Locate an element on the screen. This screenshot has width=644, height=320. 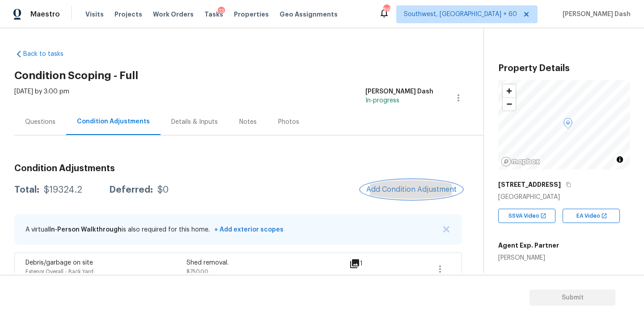
h3: Property Details is located at coordinates (564, 69).